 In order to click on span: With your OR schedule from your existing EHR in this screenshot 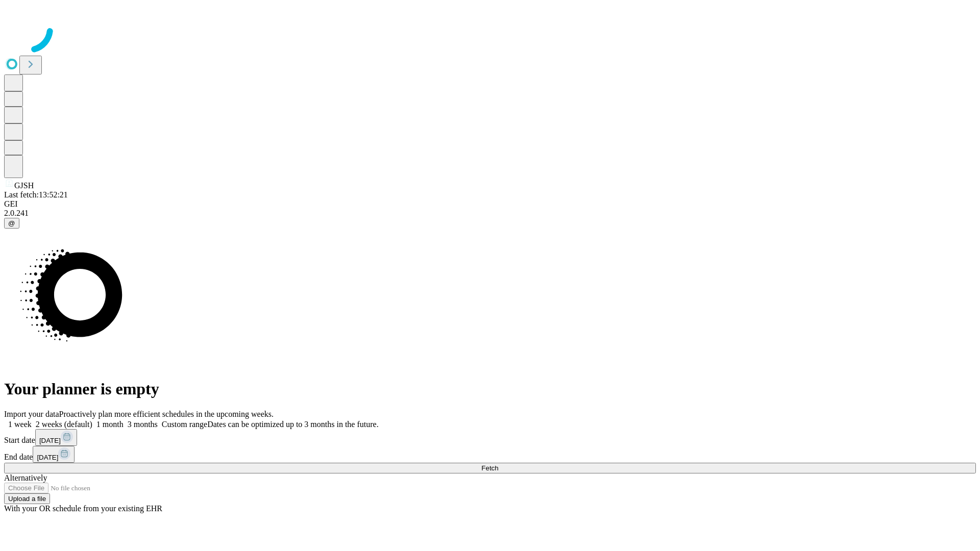, I will do `click(83, 509)`.